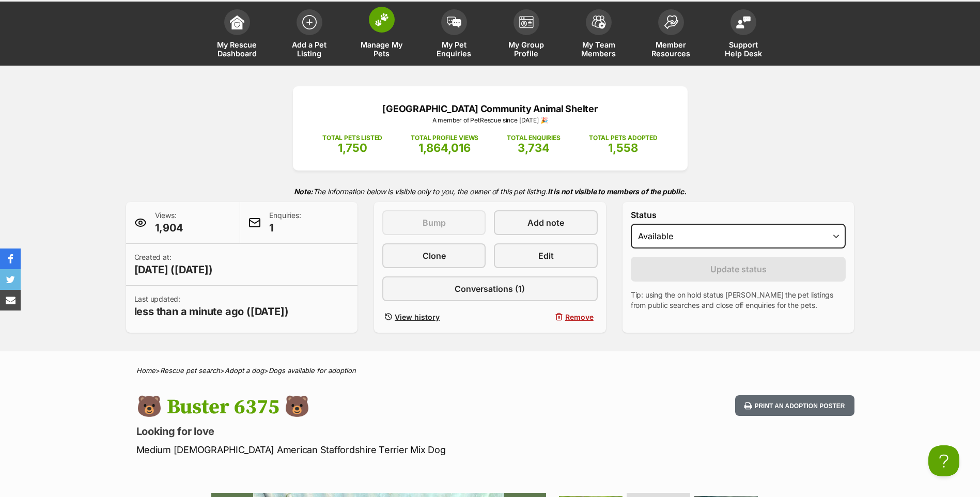 This screenshot has width=980, height=497. I want to click on img: help-desk-icon-fdf02630f3aa405de69fd3d07c3f3aa587a6932b1a1747fa1d2bba05be0121f9.svg, so click(744, 23).